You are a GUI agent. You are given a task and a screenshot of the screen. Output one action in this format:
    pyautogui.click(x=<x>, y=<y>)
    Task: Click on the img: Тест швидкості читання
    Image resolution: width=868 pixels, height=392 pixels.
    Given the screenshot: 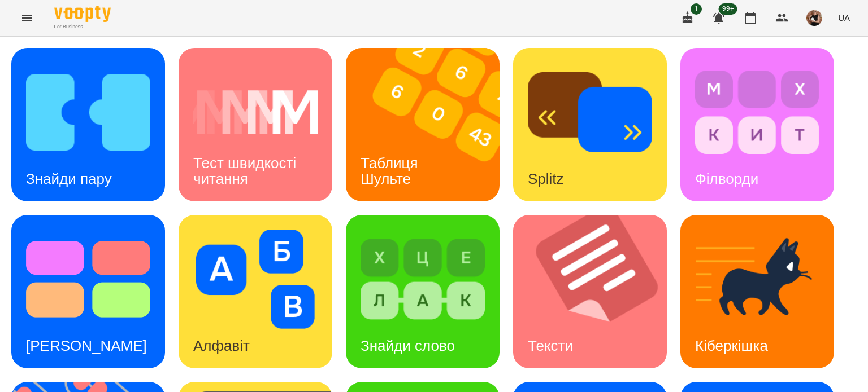 What is the action you would take?
    pyautogui.click(x=256, y=112)
    